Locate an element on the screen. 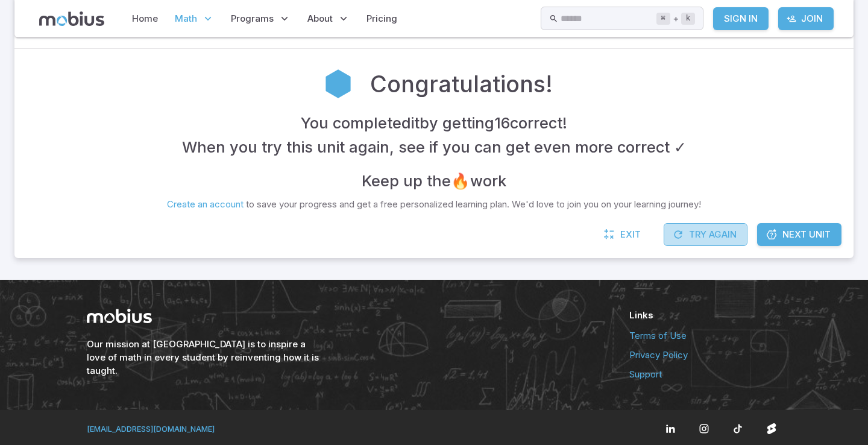 This screenshot has width=868, height=445. span: Programs is located at coordinates (252, 19).